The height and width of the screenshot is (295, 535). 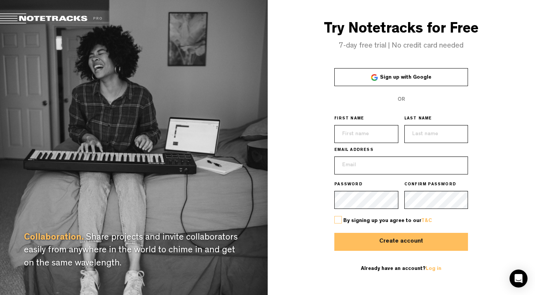 What do you see at coordinates (401, 269) in the screenshot?
I see `span: Already have an account?` at bounding box center [401, 269].